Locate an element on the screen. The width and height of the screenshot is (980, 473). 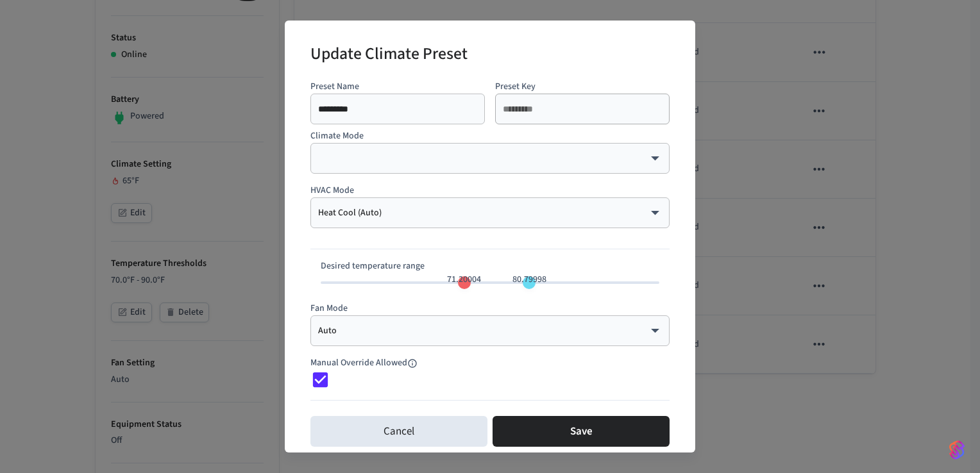
p: HVAC Mode is located at coordinates (490, 190).